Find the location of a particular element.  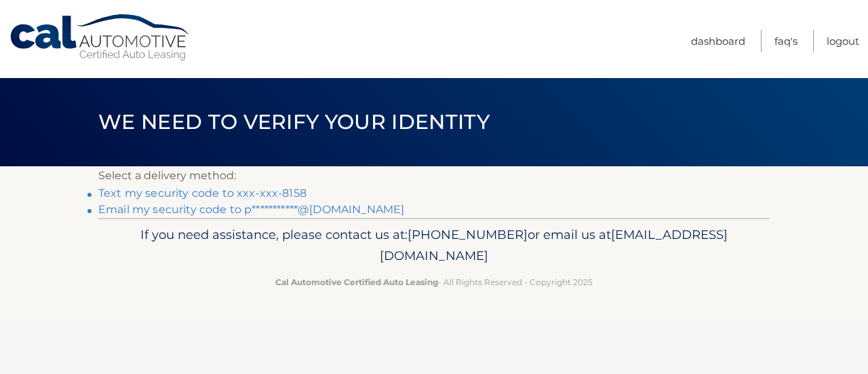

span: We need to verify your identity is located at coordinates (294, 121).